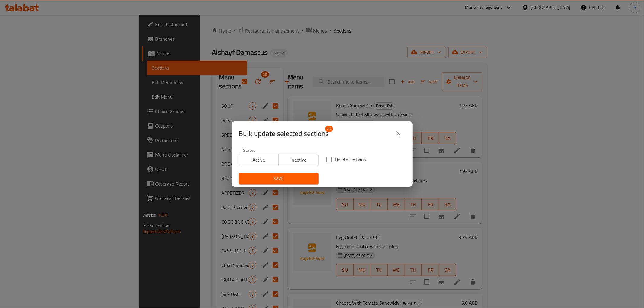  What do you see at coordinates (283, 134) in the screenshot?
I see `span: Selected section count` at bounding box center [283, 134].